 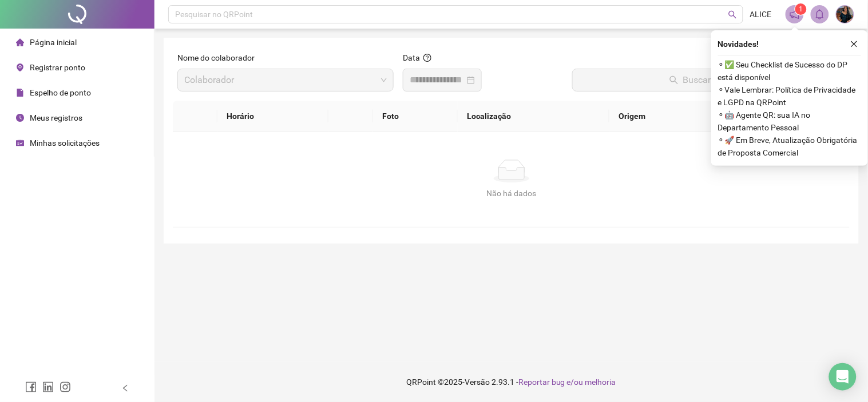 What do you see at coordinates (273, 116) in the screenshot?
I see `th: Horário` at bounding box center [273, 116].